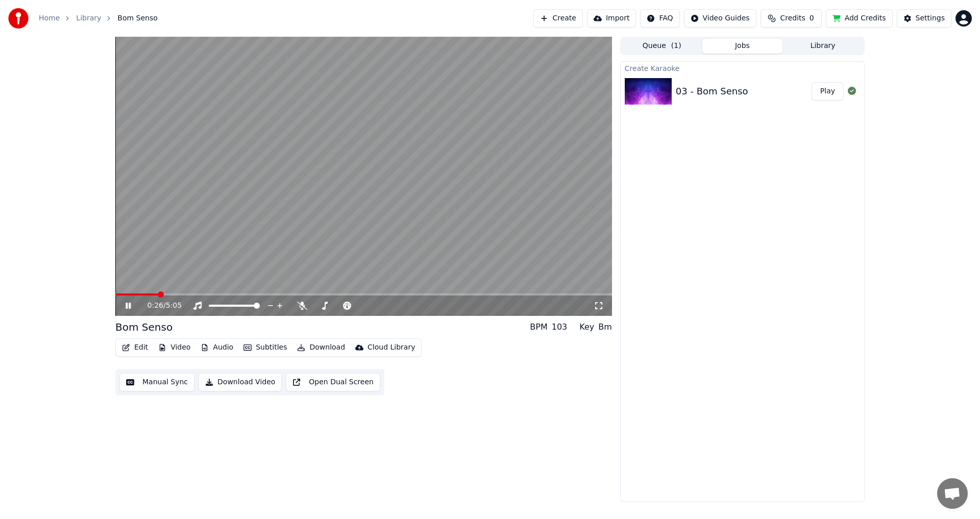 The width and height of the screenshot is (980, 519). I want to click on button: Open Dual Screen, so click(332, 382).